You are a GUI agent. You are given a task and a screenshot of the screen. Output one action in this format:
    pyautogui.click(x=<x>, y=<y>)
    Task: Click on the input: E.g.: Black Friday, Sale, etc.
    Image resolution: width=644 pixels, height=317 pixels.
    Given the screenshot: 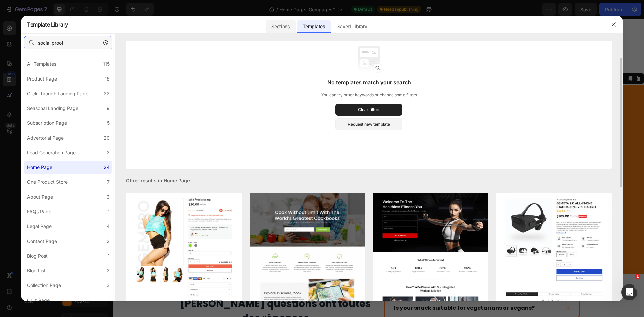 What is the action you would take?
    pyautogui.click(x=68, y=43)
    